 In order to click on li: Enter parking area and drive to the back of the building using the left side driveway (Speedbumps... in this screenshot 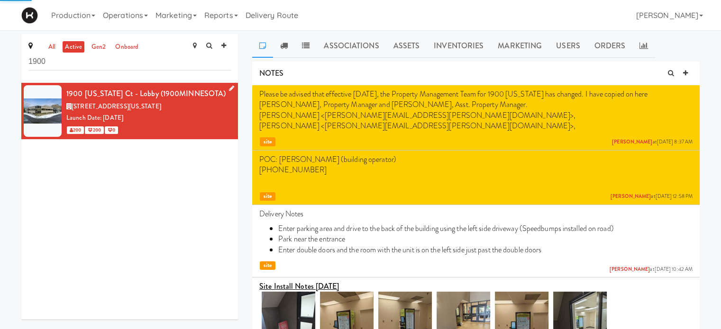, I will do `click(485, 229)`.